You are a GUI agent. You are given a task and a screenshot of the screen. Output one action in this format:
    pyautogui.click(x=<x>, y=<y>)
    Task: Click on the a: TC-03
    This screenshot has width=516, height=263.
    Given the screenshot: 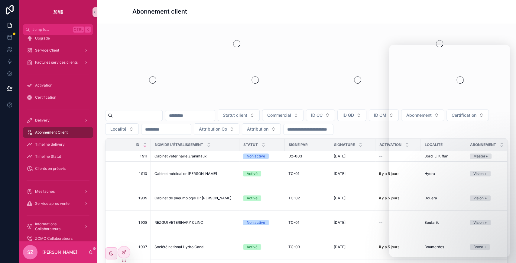 What is the action you would take?
    pyautogui.click(x=307, y=247)
    